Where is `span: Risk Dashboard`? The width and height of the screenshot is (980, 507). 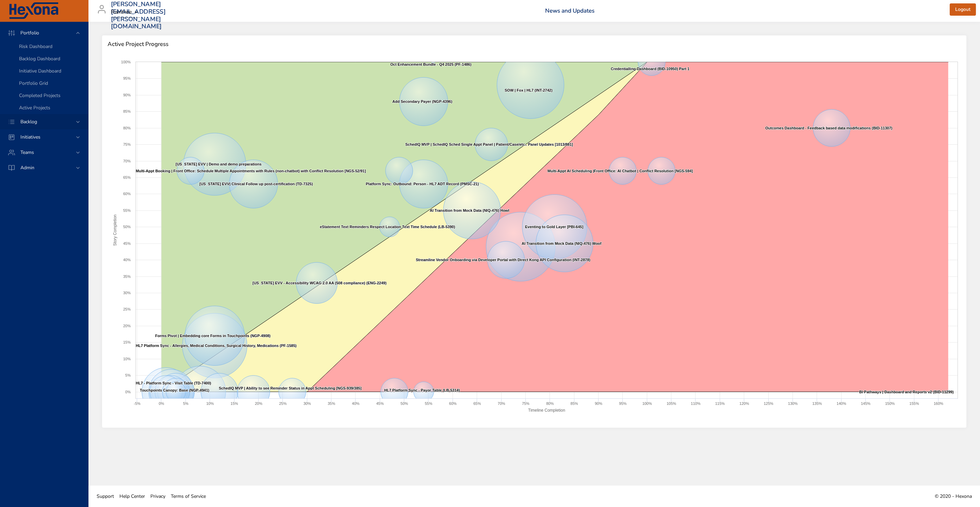 span: Risk Dashboard is located at coordinates (36, 46).